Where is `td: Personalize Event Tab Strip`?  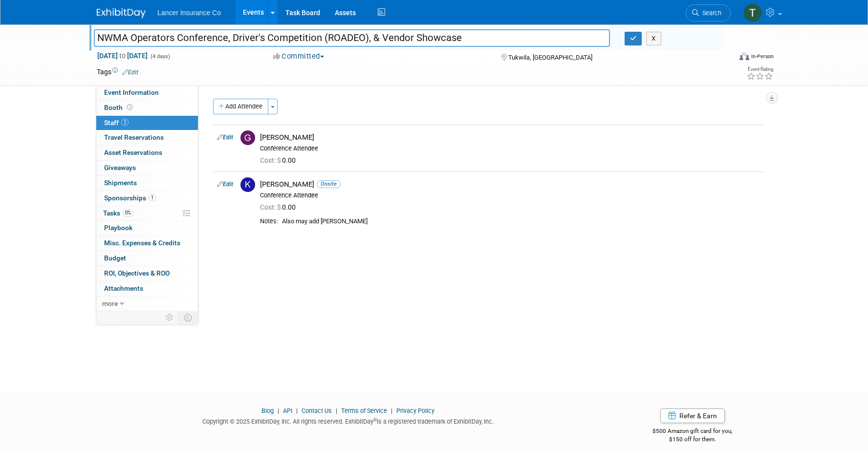
td: Personalize Event Tab Strip is located at coordinates (170, 317).